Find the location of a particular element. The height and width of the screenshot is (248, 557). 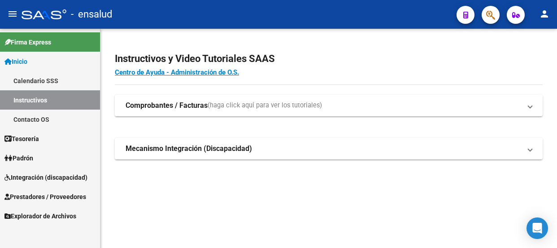

h2: Instructivos y Video Tutoriales SAAS is located at coordinates (329, 59).